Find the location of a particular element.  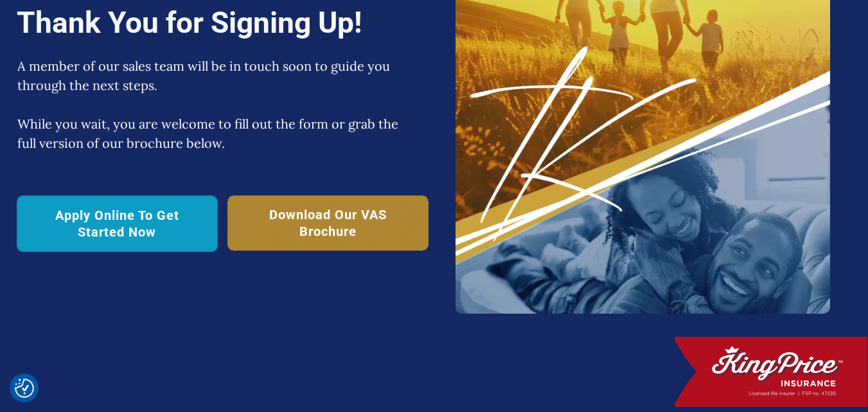

a: Apply Online To Get Started Now is located at coordinates (117, 224).